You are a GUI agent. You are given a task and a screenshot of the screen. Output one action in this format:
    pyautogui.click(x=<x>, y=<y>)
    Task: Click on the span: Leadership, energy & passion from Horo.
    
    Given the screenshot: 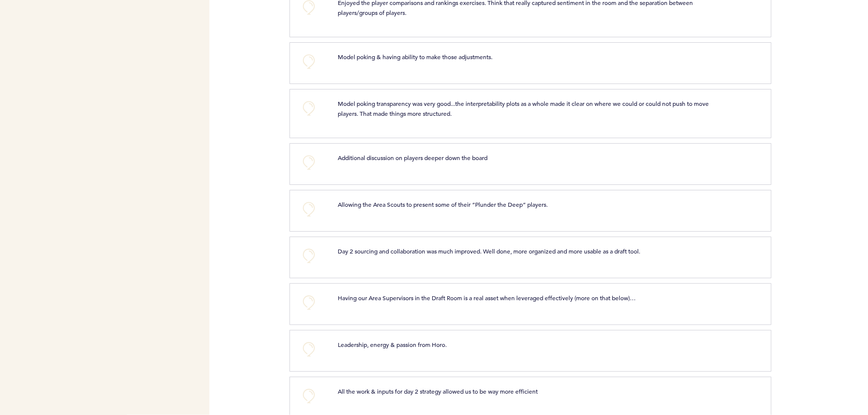 What is the action you would take?
    pyautogui.click(x=392, y=345)
    